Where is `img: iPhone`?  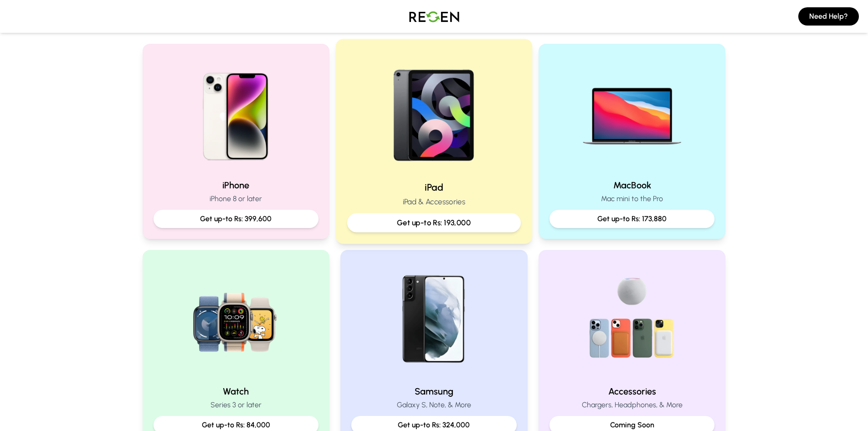 img: iPhone is located at coordinates (236, 113).